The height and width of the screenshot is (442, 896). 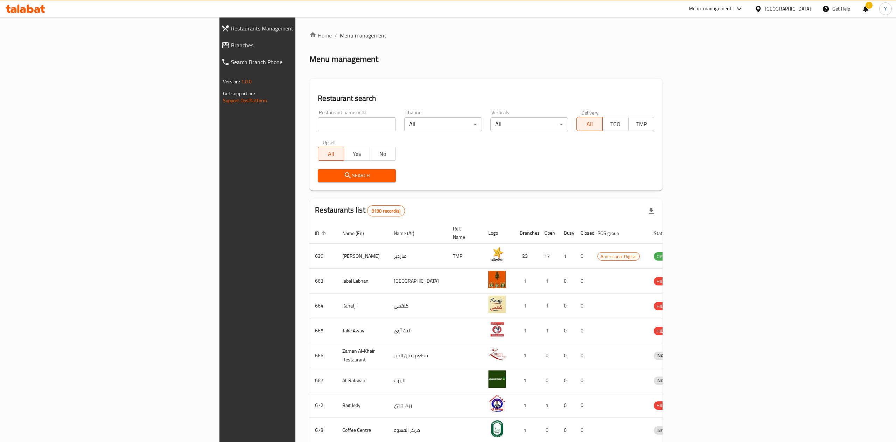 What do you see at coordinates (358, 233) in the screenshot?
I see `span: Name (En)` at bounding box center [358, 233].